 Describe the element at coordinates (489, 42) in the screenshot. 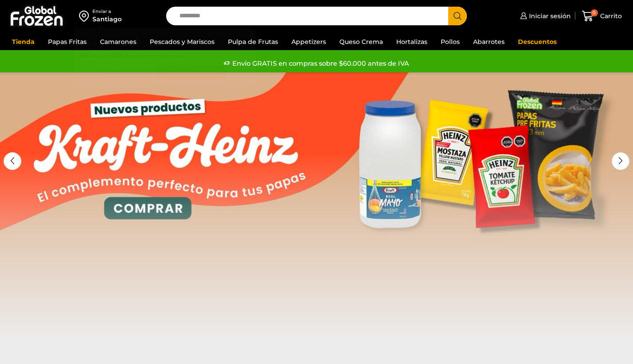

I see `a: Abarrotes` at that location.